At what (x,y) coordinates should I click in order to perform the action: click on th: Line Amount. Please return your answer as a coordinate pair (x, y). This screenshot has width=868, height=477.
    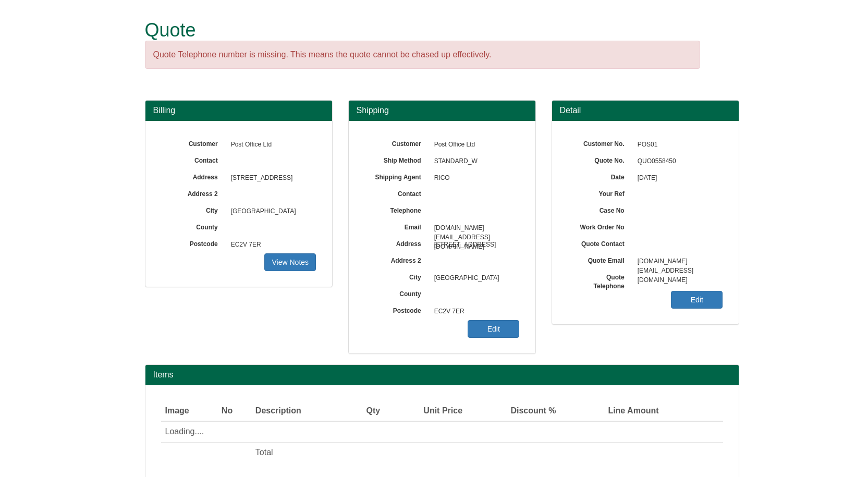
    Looking at the image, I should click on (611, 411).